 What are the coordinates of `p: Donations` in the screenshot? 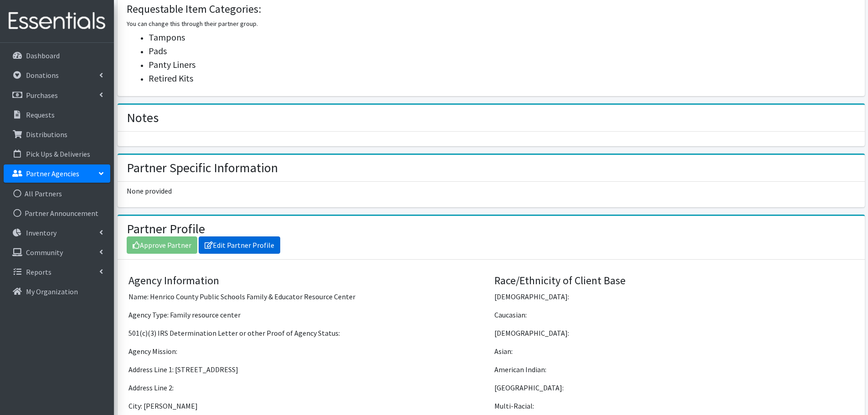 It's located at (42, 75).